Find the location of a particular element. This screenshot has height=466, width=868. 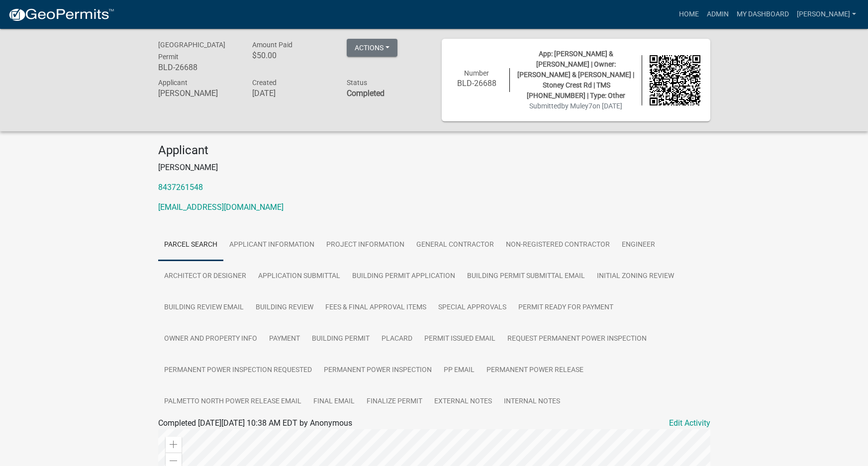

a: Architect or Designer is located at coordinates (205, 276).